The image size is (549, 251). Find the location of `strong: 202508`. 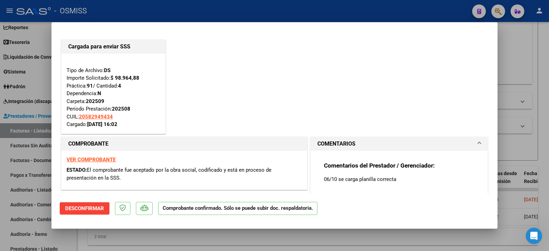

strong: 202508 is located at coordinates (121, 109).